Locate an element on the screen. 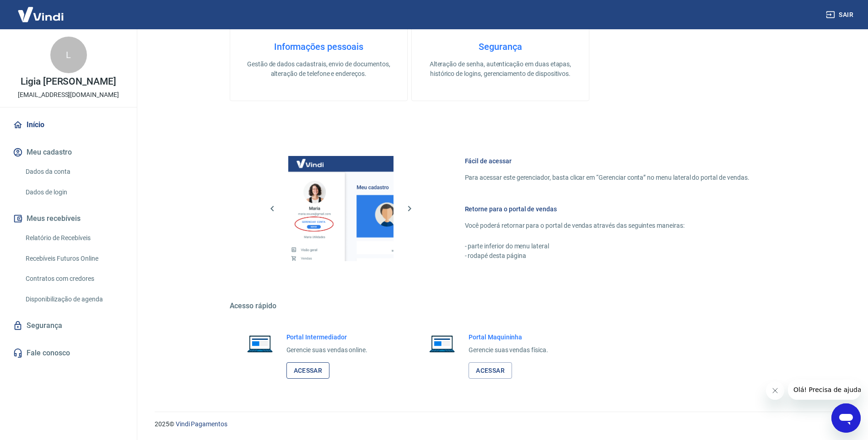 Image resolution: width=868 pixels, height=440 pixels. button: Sair is located at coordinates (841, 15).